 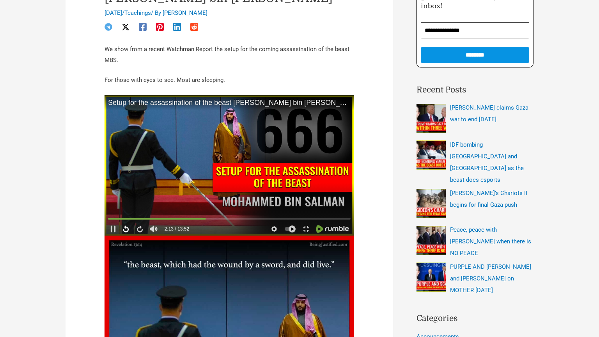 I want to click on a: Facebook, so click(x=143, y=27).